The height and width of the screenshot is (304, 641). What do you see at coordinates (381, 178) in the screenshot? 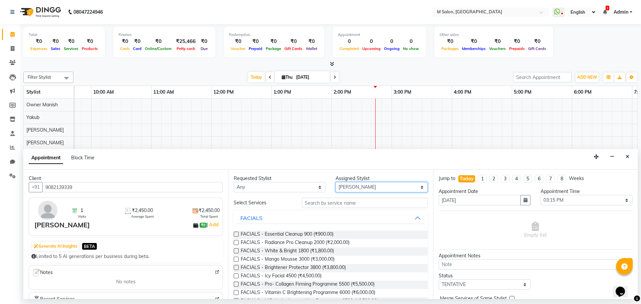
I see `div: Assigned Stylist` at bounding box center [381, 178].